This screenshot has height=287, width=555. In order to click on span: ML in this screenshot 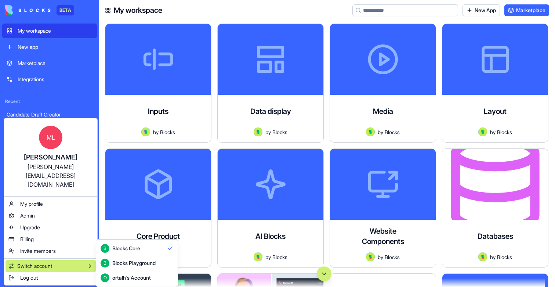, I will do `click(51, 137)`.